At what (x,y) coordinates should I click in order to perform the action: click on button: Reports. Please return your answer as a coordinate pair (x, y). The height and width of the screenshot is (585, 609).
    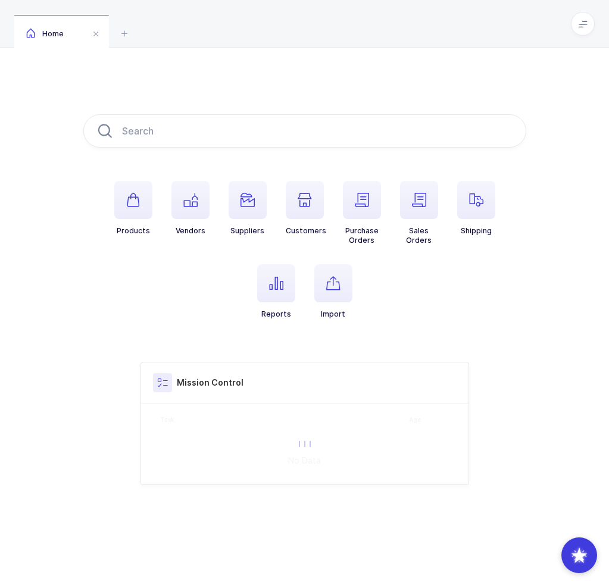
    Looking at the image, I should click on (276, 292).